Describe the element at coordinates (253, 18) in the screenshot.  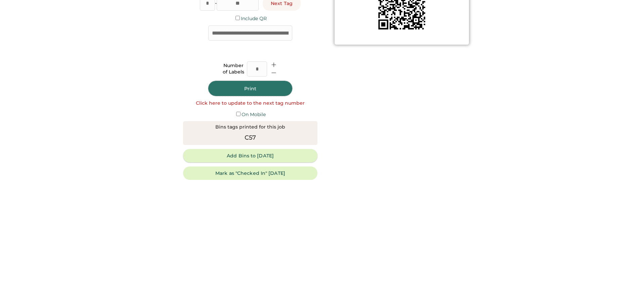
I see `label: Include QR` at that location.